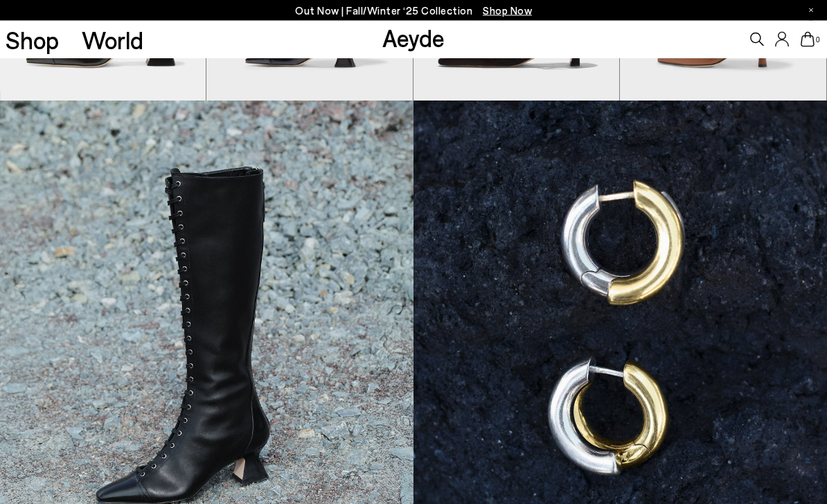 This screenshot has width=827, height=504. I want to click on a: Aeyde, so click(414, 38).